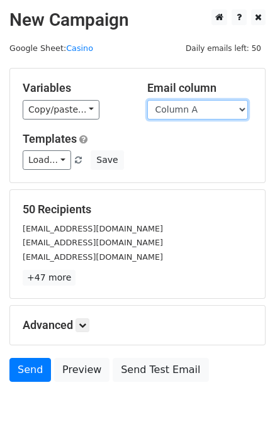 The width and height of the screenshot is (275, 429). Describe the element at coordinates (200, 88) in the screenshot. I see `h5: Email column` at that location.